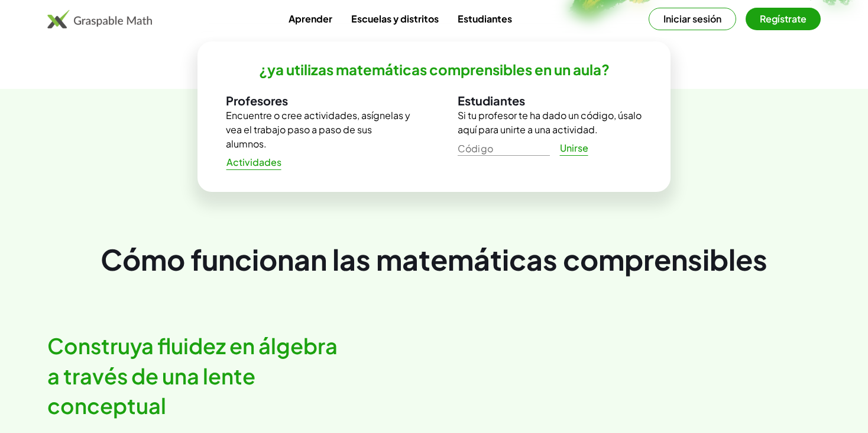 The width and height of the screenshot is (868, 433). What do you see at coordinates (485, 19) in the screenshot?
I see `a: Estudiantes` at bounding box center [485, 19].